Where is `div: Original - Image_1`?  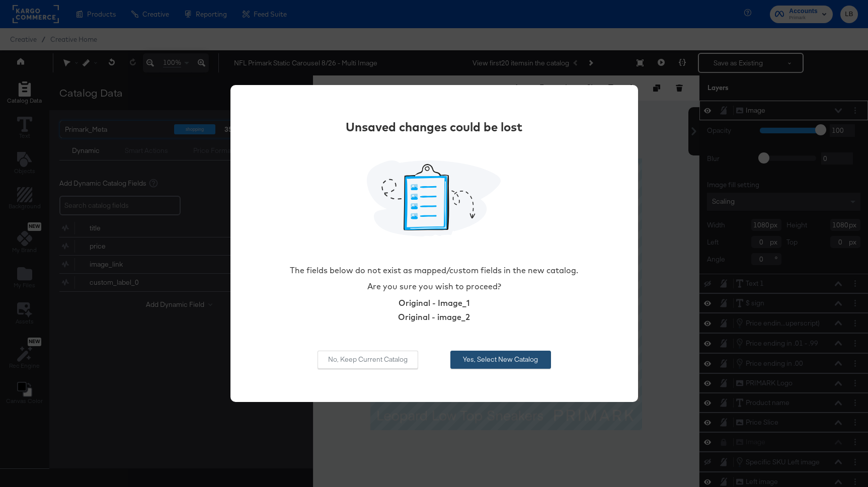 div: Original - Image_1 is located at coordinates (434, 303).